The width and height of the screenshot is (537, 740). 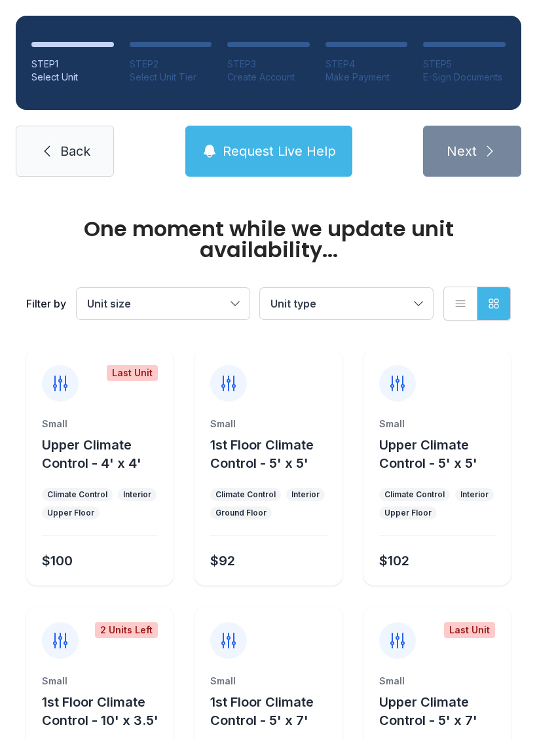 I want to click on button: Unit type, so click(x=346, y=304).